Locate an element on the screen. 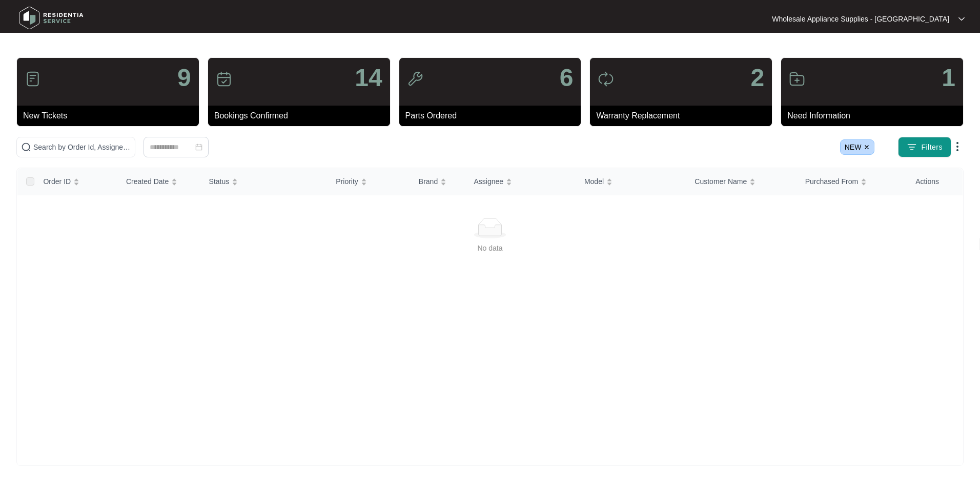 This screenshot has width=980, height=489. div: No data is located at coordinates (490, 248).